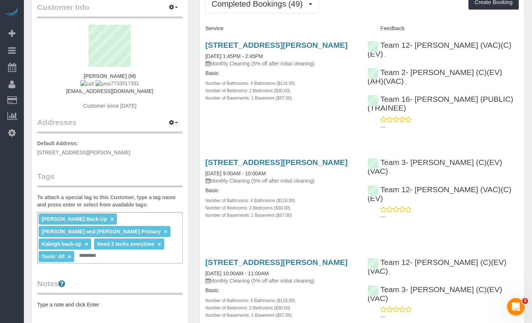 This screenshot has height=323, width=532. Describe the element at coordinates (281, 28) in the screenshot. I see `h4: Service` at that location.